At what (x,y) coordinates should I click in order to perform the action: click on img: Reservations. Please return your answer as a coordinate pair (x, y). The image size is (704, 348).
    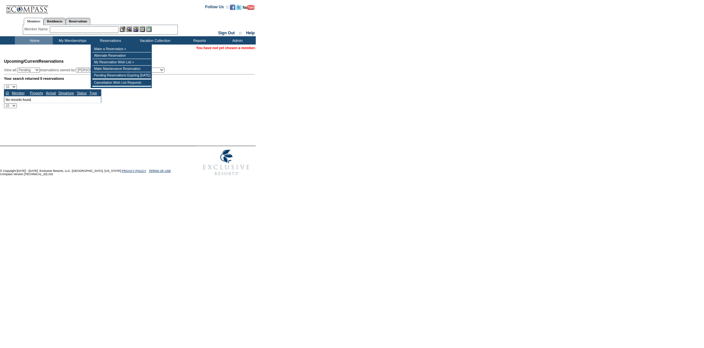
    Looking at the image, I should click on (142, 29).